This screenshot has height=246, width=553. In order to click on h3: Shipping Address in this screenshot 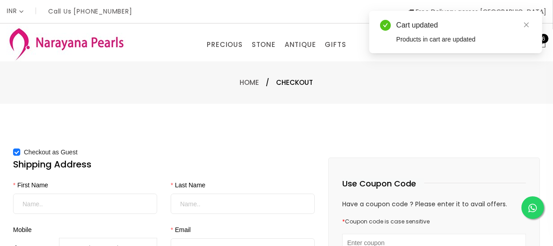, I will do `click(164, 164)`.